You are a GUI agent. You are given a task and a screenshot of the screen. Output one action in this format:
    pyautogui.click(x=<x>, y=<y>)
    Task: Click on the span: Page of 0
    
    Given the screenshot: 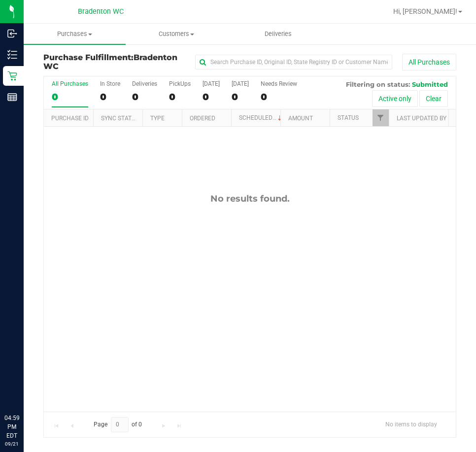 What is the action you would take?
    pyautogui.click(x=118, y=424)
    